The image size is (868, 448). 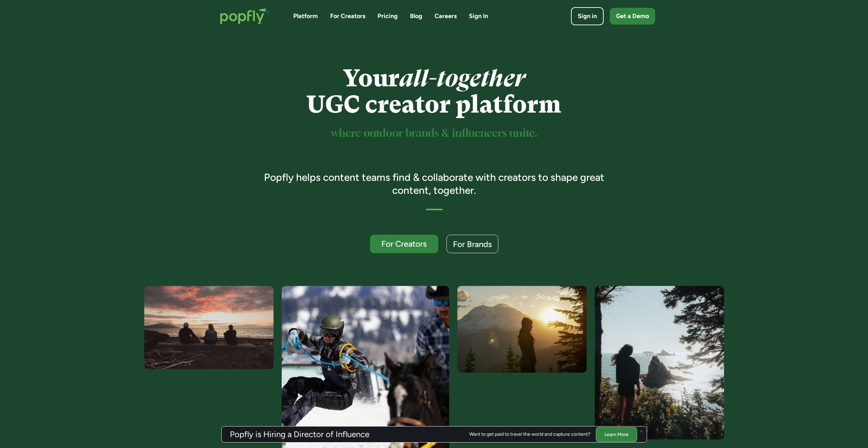 I want to click on a: Platform, so click(x=306, y=16).